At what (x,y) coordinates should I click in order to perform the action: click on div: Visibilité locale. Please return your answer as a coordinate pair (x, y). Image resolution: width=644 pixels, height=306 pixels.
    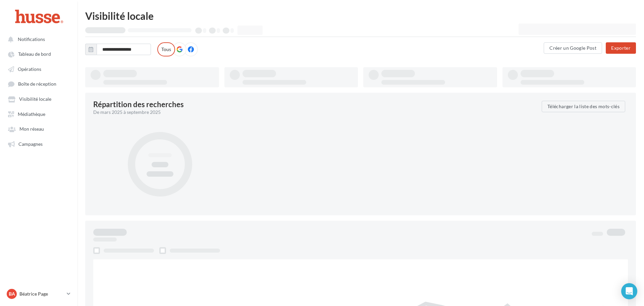
    Looking at the image, I should click on (361, 15).